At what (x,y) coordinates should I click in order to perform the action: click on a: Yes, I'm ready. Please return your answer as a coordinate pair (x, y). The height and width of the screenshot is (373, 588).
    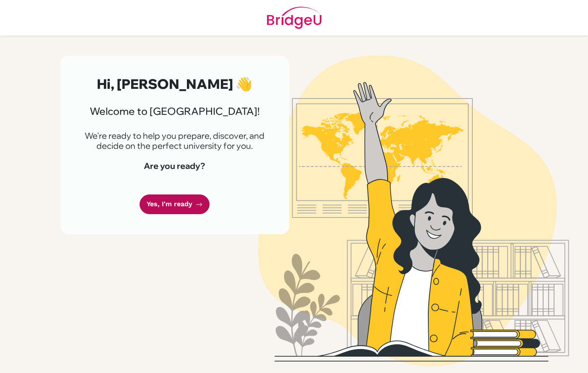
    Looking at the image, I should click on (174, 204).